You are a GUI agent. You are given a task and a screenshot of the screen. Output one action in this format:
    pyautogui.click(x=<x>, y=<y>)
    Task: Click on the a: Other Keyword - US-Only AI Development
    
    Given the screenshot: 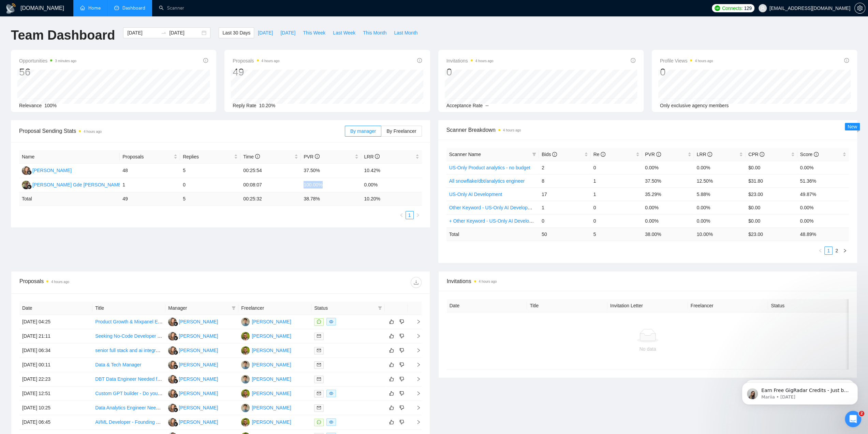 What is the action you would take?
    pyautogui.click(x=494, y=208)
    